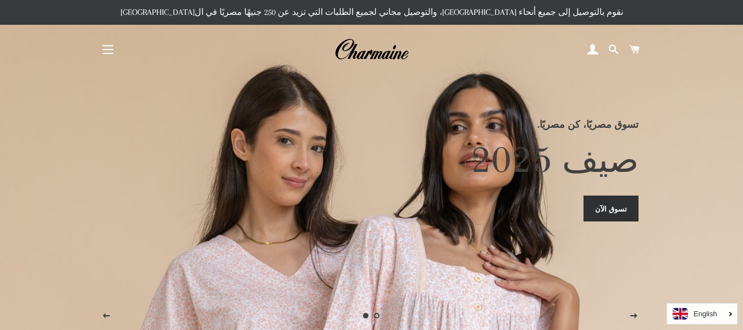 This screenshot has width=743, height=330. I want to click on font: تسوق الآن, so click(611, 209).